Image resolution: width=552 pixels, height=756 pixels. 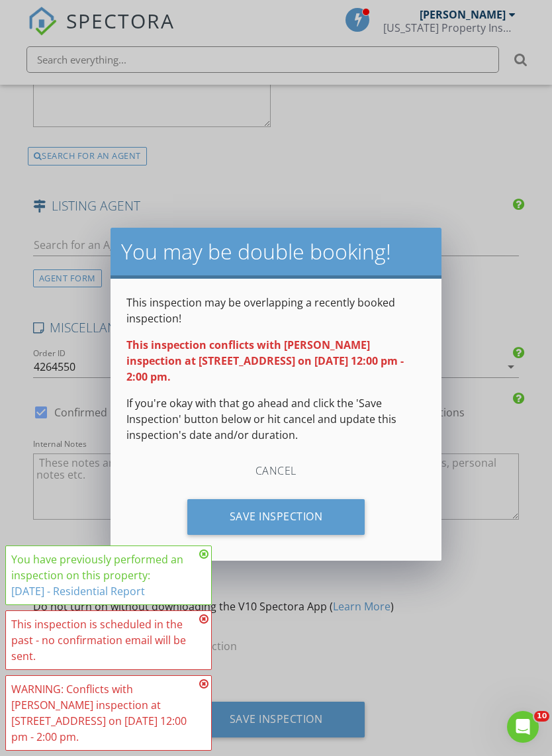 What do you see at coordinates (276, 471) in the screenshot?
I see `div: Cancel` at bounding box center [276, 471].